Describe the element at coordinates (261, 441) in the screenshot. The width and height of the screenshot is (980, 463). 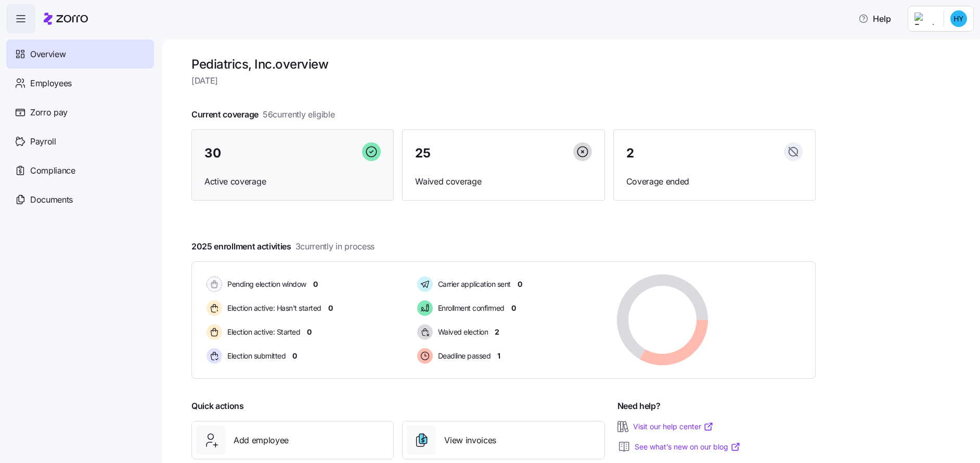
I see `span: Add employee` at that location.